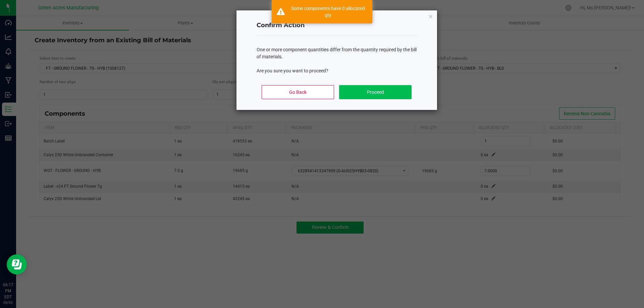 The height and width of the screenshot is (308, 644). Describe the element at coordinates (431, 16) in the screenshot. I see `button: Close` at that location.